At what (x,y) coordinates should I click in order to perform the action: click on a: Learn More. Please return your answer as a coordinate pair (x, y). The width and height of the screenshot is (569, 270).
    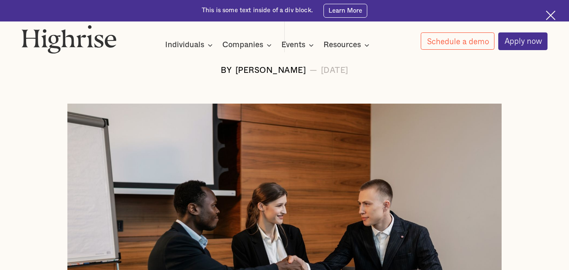
    Looking at the image, I should click on (345, 11).